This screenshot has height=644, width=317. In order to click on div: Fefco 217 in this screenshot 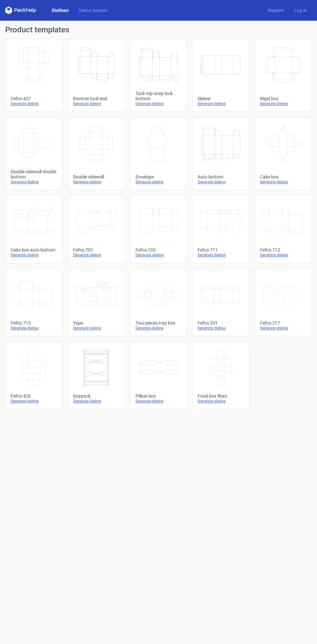, I will do `click(283, 323)`.